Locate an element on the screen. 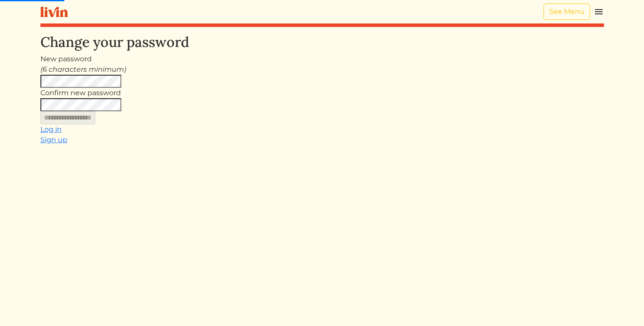 The height and width of the screenshot is (326, 644). label: Confirm new password is located at coordinates (80, 93).